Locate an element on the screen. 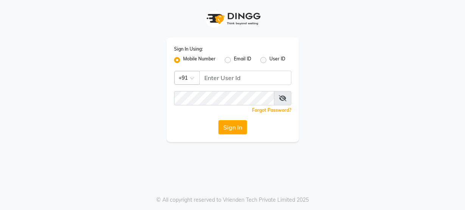 Image resolution: width=465 pixels, height=210 pixels. label: Email ID is located at coordinates (242, 60).